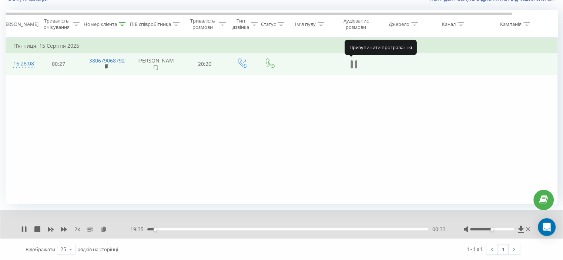  I want to click on span: рядків на сторінці, so click(98, 249).